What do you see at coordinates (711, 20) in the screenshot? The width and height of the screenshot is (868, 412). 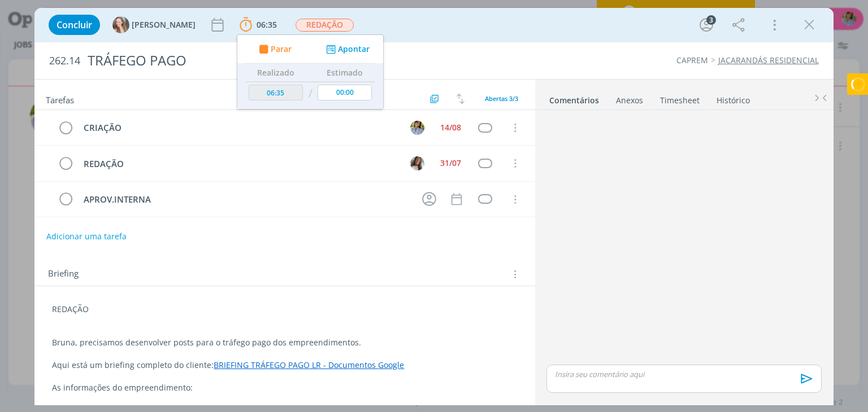 I see `div: 3` at bounding box center [711, 20].